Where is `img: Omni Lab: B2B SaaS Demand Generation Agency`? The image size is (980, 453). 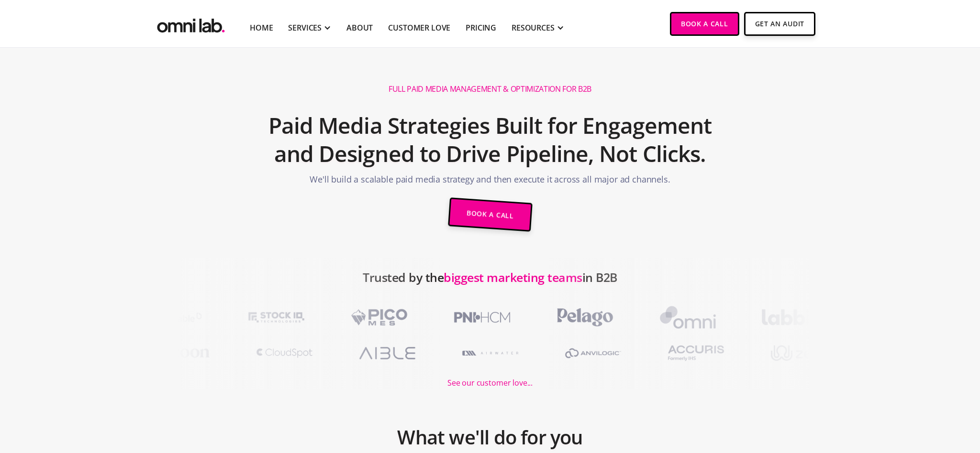
img: Omni Lab: B2B SaaS Demand Generation Agency is located at coordinates (191, 24).